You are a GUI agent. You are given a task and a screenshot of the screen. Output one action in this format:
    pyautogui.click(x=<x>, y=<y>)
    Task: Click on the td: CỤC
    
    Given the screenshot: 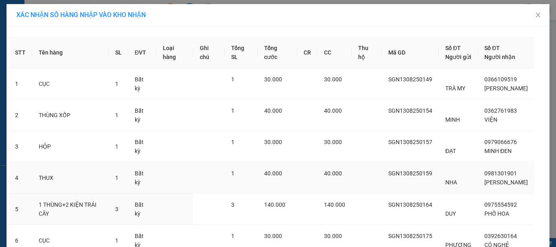 What is the action you would take?
    pyautogui.click(x=70, y=84)
    